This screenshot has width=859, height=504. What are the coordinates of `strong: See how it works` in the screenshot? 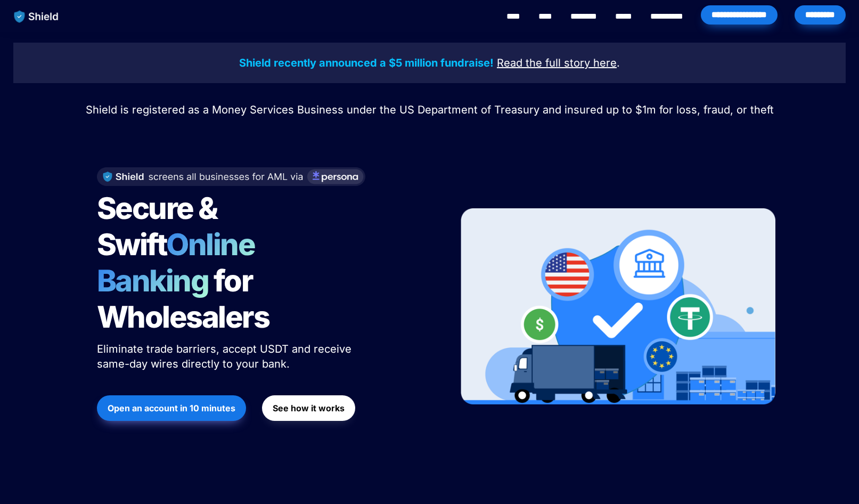 It's located at (308, 407).